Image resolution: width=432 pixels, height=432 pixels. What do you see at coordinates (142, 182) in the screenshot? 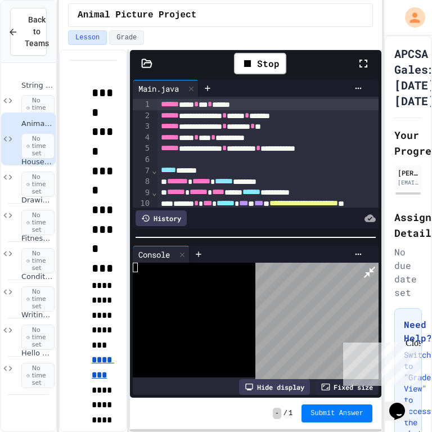
I see `div: 8` at bounding box center [142, 182].